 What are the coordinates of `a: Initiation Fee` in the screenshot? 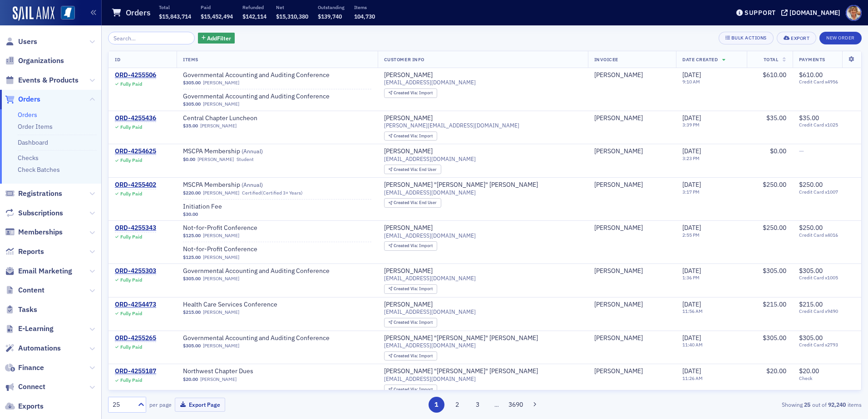 It's located at (240, 207).